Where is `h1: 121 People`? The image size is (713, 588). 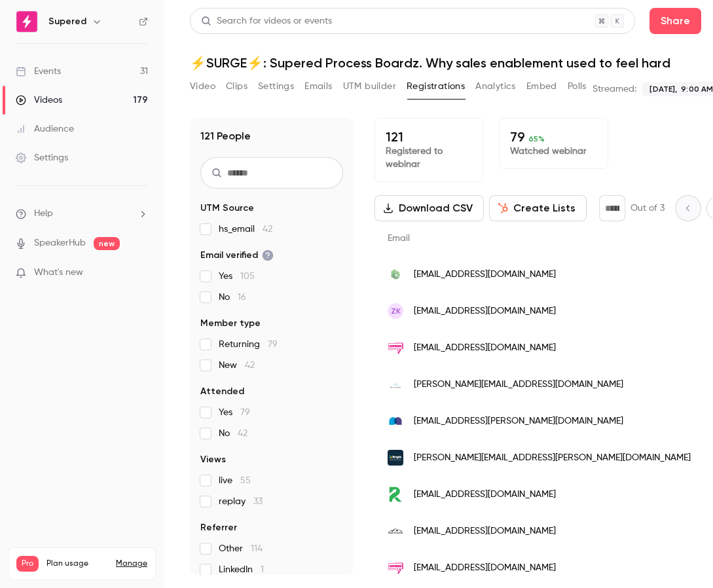 h1: 121 People is located at coordinates (226, 136).